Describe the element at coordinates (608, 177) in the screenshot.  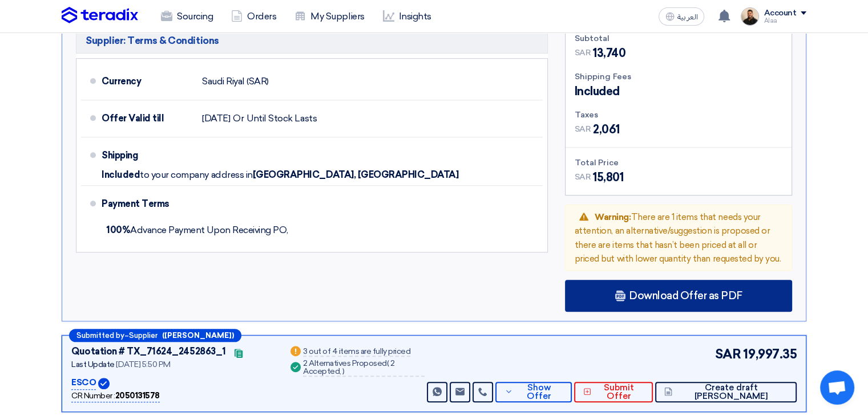
I see `span: 15,801` at that location.